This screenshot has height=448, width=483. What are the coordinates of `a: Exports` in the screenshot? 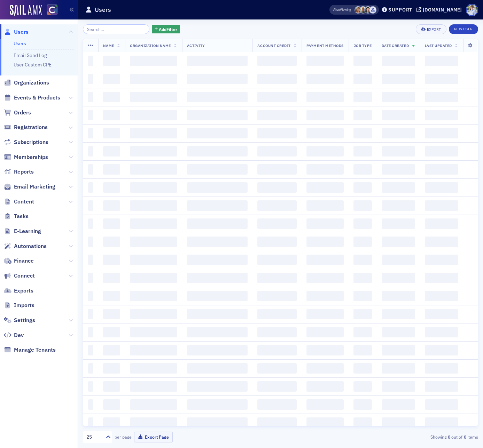 It's located at (19, 291).